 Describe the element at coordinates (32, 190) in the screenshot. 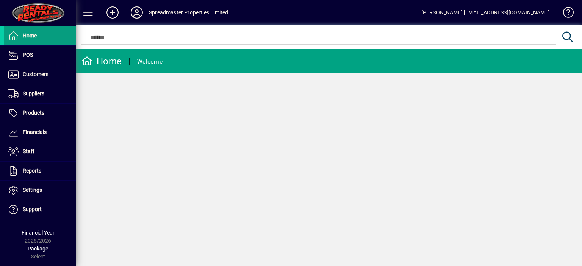

I see `span: Settings` at that location.